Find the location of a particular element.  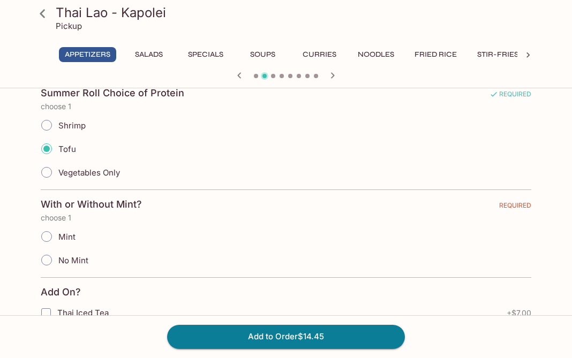

h4: With or Without Mint? is located at coordinates (91, 205).